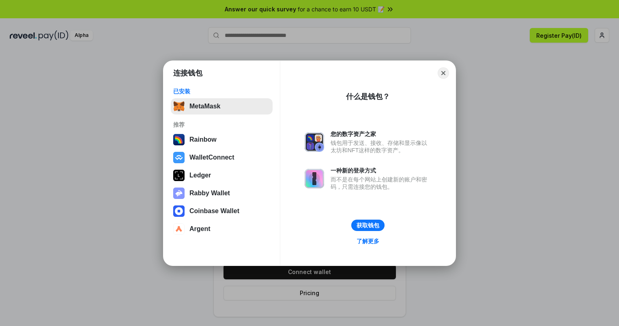  What do you see at coordinates (368, 225) in the screenshot?
I see `div: 获取钱包` at bounding box center [368, 225].